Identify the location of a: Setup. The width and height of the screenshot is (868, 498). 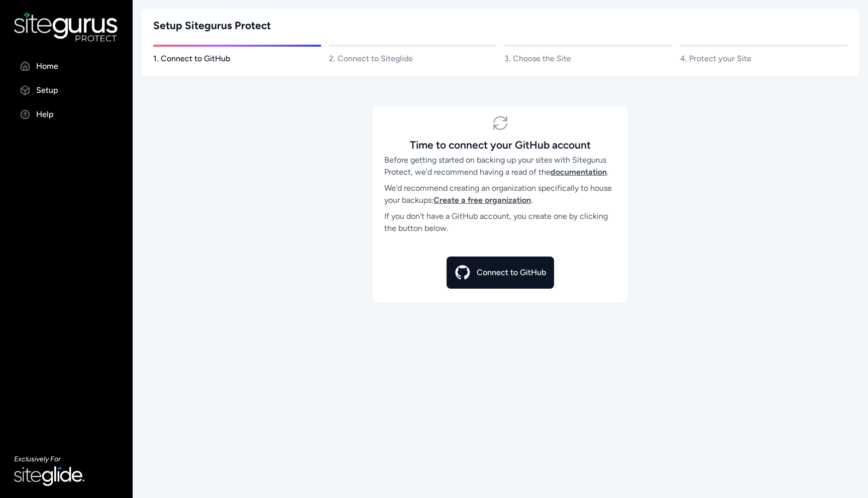
(67, 90).